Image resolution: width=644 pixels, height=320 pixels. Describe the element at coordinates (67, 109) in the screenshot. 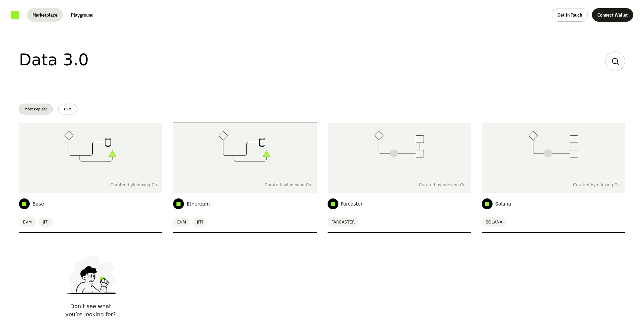

I see `button: EVM` at that location.